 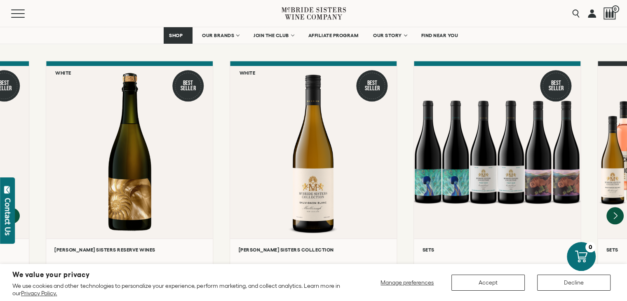 I want to click on p: We use cookies and other technologies to personalize your experience, perform marketing, and coll..., so click(x=179, y=289).